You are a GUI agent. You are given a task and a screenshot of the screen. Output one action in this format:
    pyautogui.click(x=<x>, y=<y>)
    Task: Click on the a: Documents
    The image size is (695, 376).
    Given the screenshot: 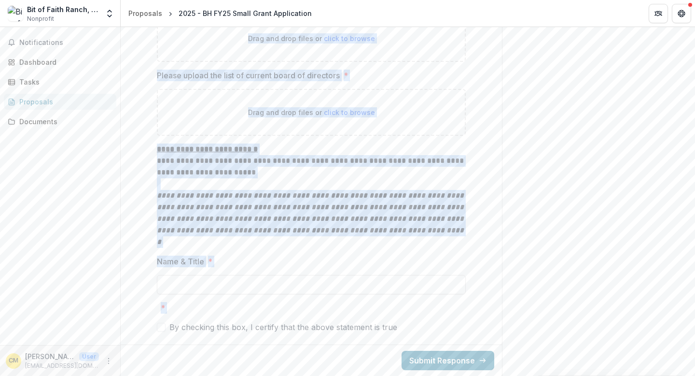 What is the action you would take?
    pyautogui.click(x=60, y=121)
    